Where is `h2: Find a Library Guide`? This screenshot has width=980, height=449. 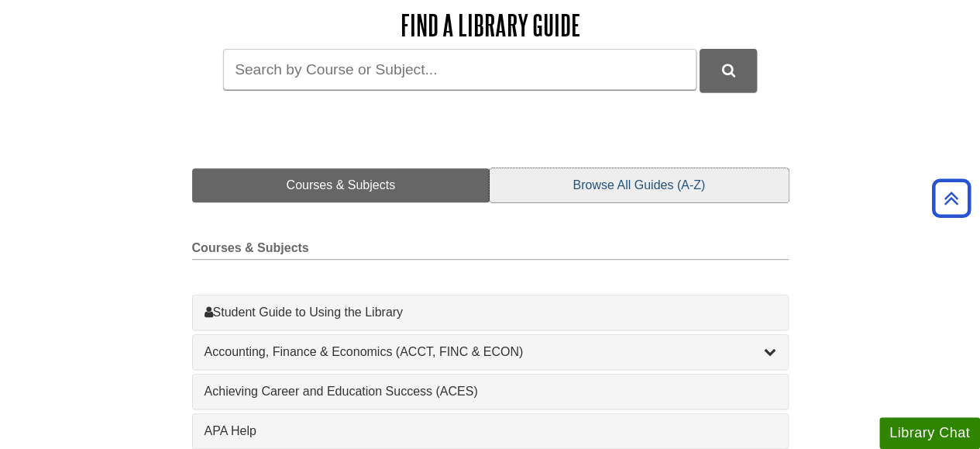 h2: Find a Library Guide is located at coordinates (490, 25).